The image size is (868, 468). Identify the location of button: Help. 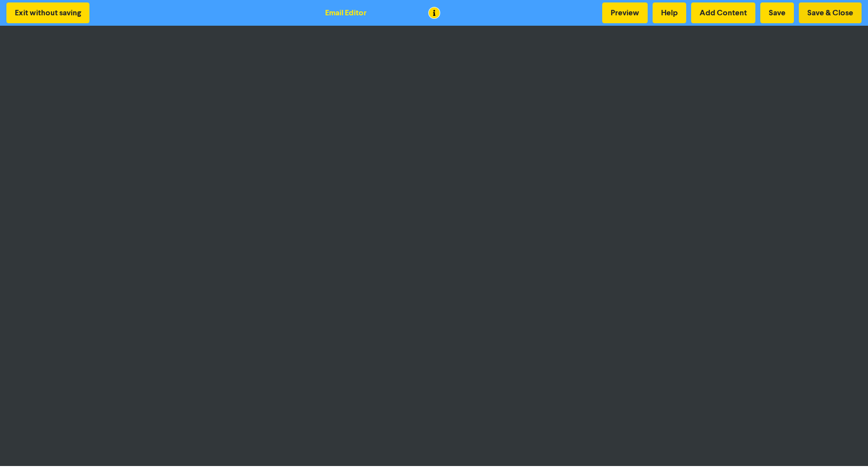
(669, 13).